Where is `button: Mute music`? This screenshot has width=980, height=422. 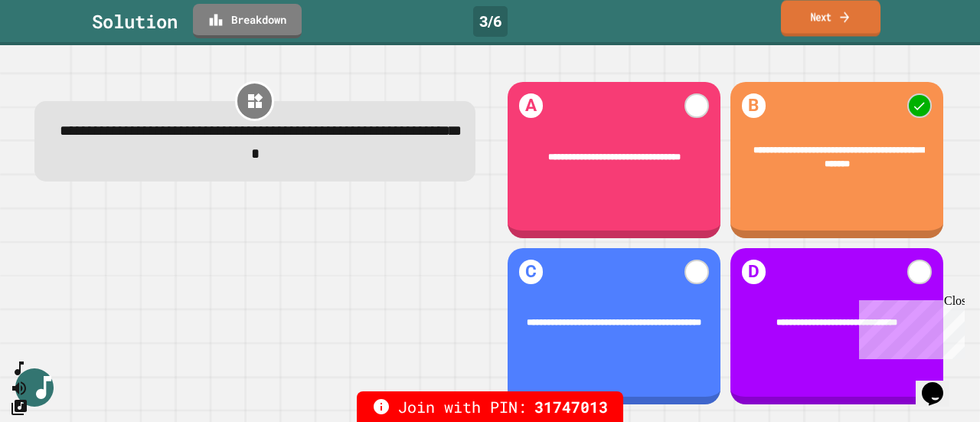
button: Mute music is located at coordinates (19, 388).